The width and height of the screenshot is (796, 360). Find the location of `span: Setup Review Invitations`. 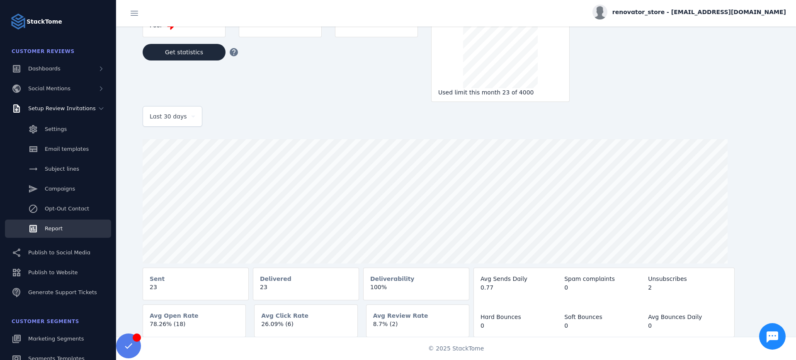

span: Setup Review Invitations is located at coordinates (62, 108).